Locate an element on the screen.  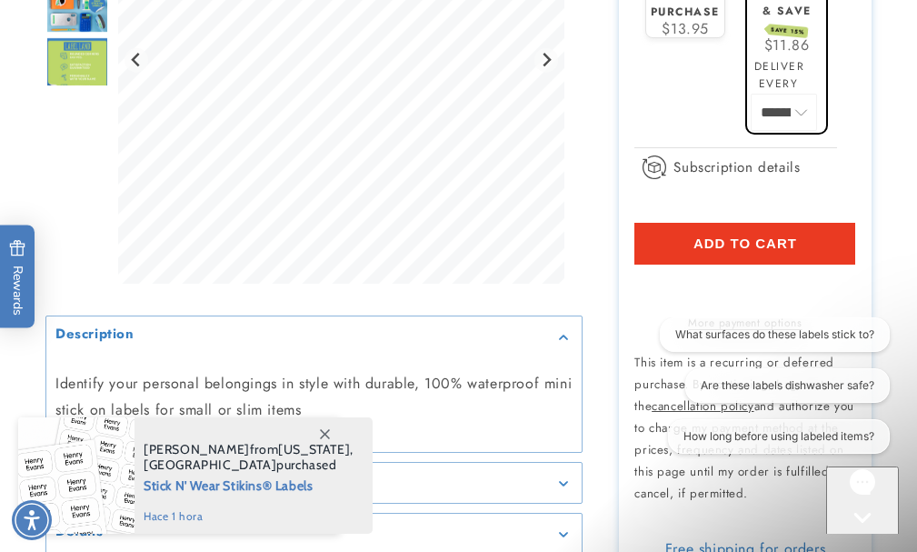
button: Add to cart is located at coordinates (745, 244).